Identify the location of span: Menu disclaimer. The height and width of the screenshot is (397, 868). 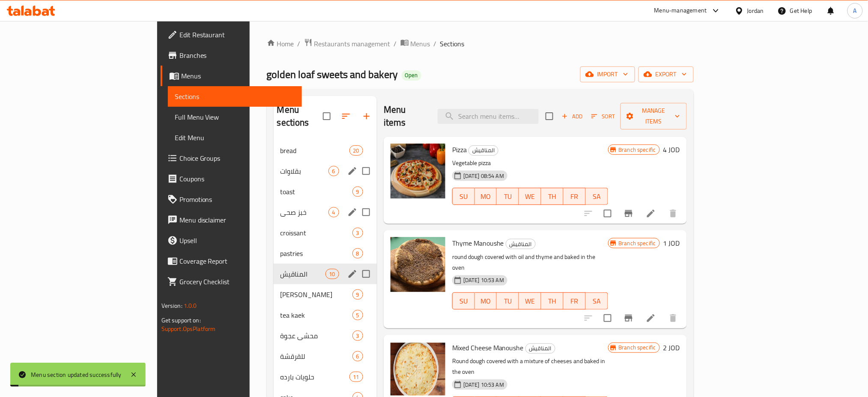
(237, 220).